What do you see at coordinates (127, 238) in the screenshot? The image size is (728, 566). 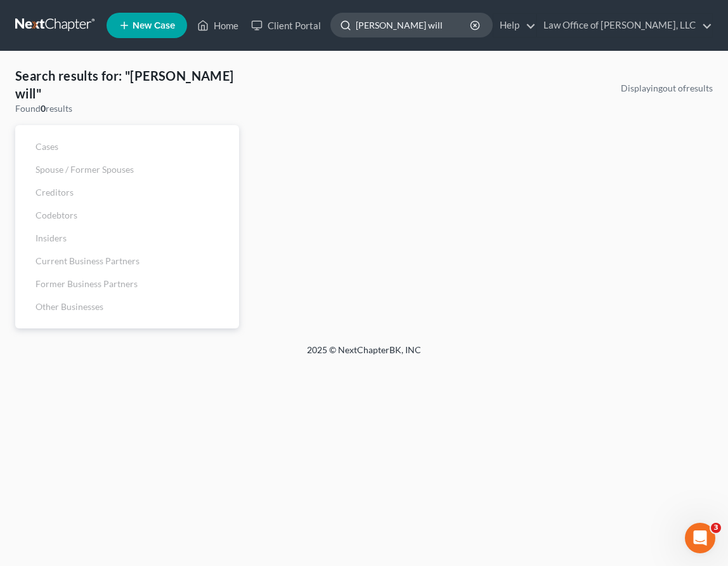 I see `a: Insiders` at bounding box center [127, 238].